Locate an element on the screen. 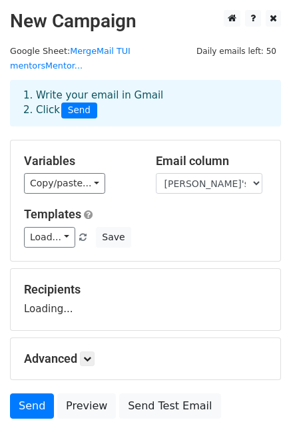 The width and height of the screenshot is (291, 430). a: Load... is located at coordinates (49, 237).